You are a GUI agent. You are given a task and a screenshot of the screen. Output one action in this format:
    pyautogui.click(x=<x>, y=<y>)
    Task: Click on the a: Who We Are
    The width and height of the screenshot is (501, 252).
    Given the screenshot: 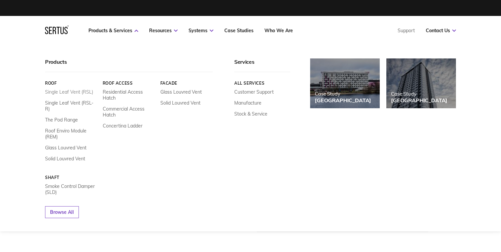 What is the action you would take?
    pyautogui.click(x=279, y=30)
    